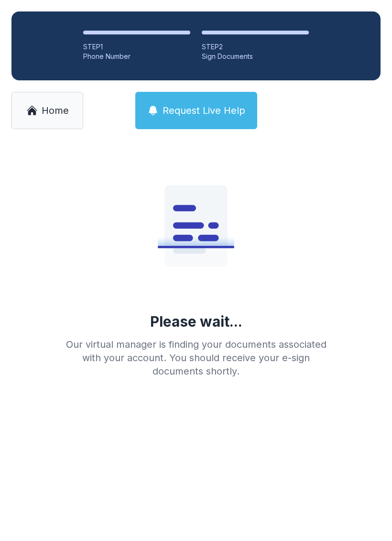 The image size is (392, 541). I want to click on div: Sign Documents, so click(255, 56).